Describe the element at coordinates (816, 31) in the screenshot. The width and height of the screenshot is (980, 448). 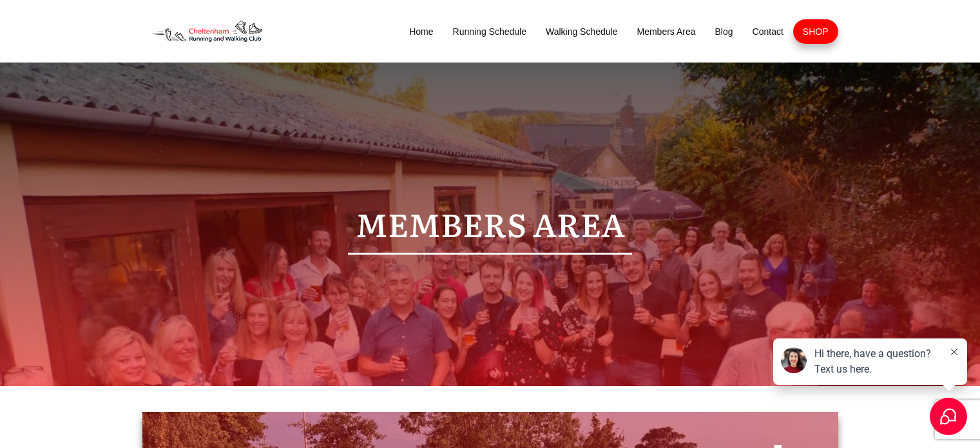
I see `a: SHOP` at that location.